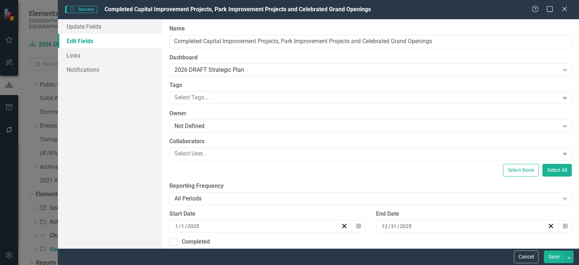  What do you see at coordinates (110, 41) in the screenshot?
I see `a: Edit Fields` at bounding box center [110, 41].